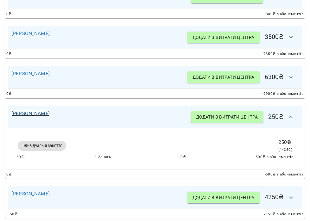  Describe the element at coordinates (21, 157) in the screenshot. I see `span: 60 ⏱` at that location.